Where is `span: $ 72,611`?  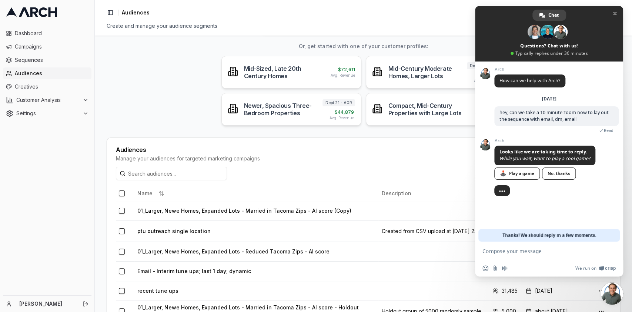
span: $ 72,611 is located at coordinates (347, 70).